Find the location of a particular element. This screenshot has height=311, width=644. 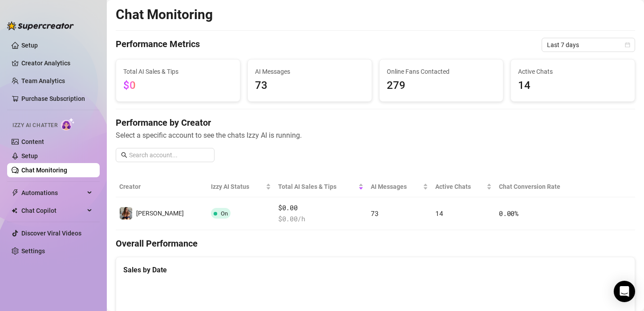

span: $0 is located at coordinates (130, 85).